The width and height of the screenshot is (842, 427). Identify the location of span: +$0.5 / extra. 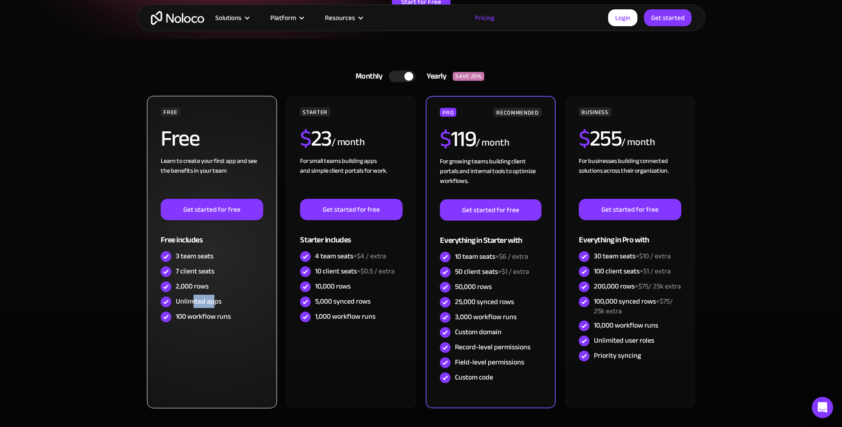
(376, 271).